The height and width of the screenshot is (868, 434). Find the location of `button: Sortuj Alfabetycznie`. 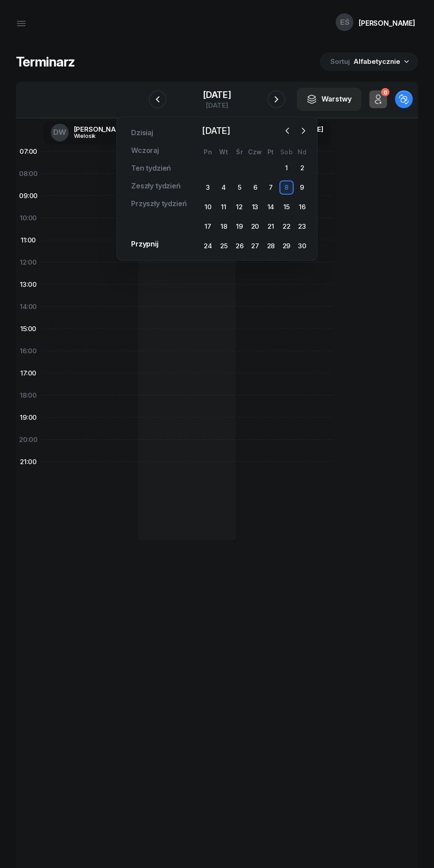

button: Sortuj Alfabetycznie is located at coordinates (369, 62).